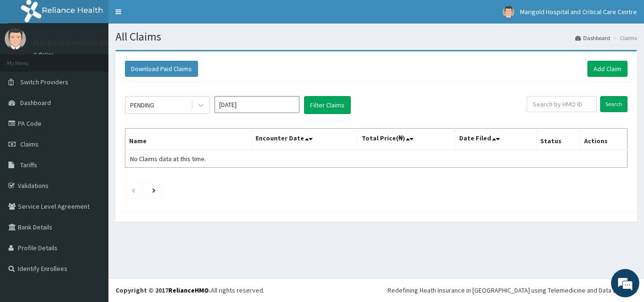 The height and width of the screenshot is (302, 644). What do you see at coordinates (579, 11) in the screenshot?
I see `span: Marigold Hospital and Critical Care Centre` at bounding box center [579, 11].